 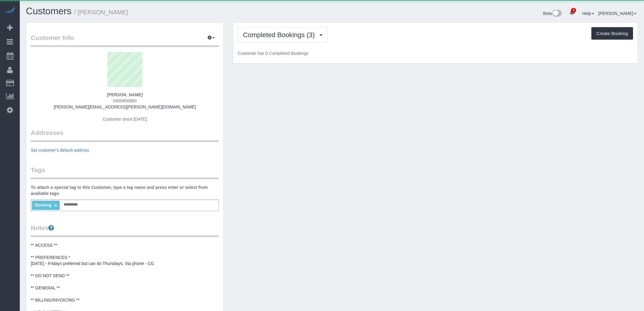 I want to click on span: Completed Bookings (3), so click(x=280, y=35).